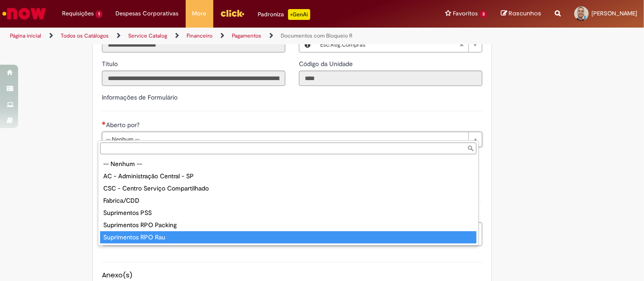 Image resolution: width=644 pixels, height=281 pixels. I want to click on div: -- Nenhum --, so click(288, 164).